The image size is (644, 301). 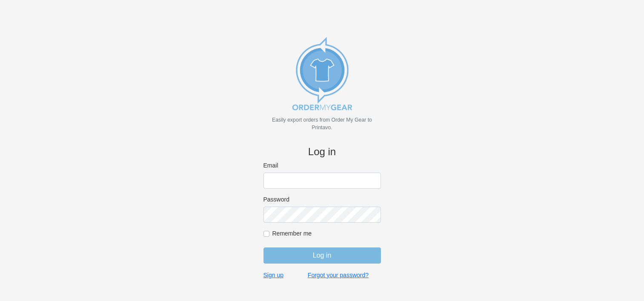 What do you see at coordinates (323, 199) in the screenshot?
I see `label: Password` at bounding box center [323, 199].